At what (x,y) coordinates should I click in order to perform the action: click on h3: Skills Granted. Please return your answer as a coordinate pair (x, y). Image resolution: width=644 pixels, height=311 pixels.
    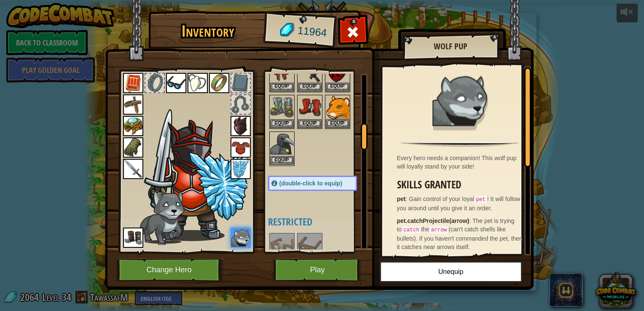
    Looking at the image, I should click on (462, 184).